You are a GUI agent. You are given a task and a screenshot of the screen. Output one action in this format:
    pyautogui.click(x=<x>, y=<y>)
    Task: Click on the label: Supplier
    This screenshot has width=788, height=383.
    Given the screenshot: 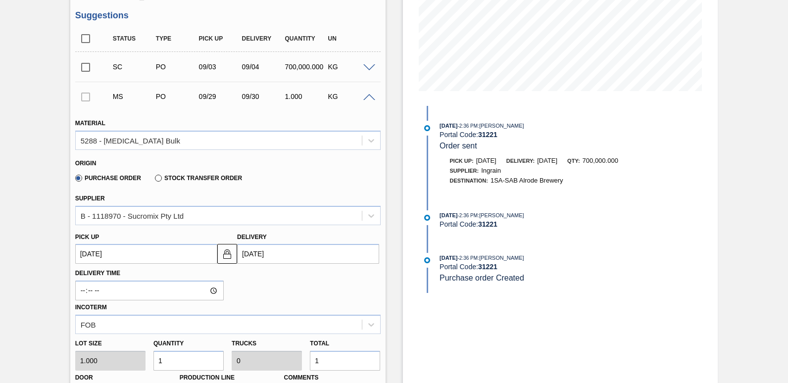 What is the action you would take?
    pyautogui.click(x=90, y=198)
    